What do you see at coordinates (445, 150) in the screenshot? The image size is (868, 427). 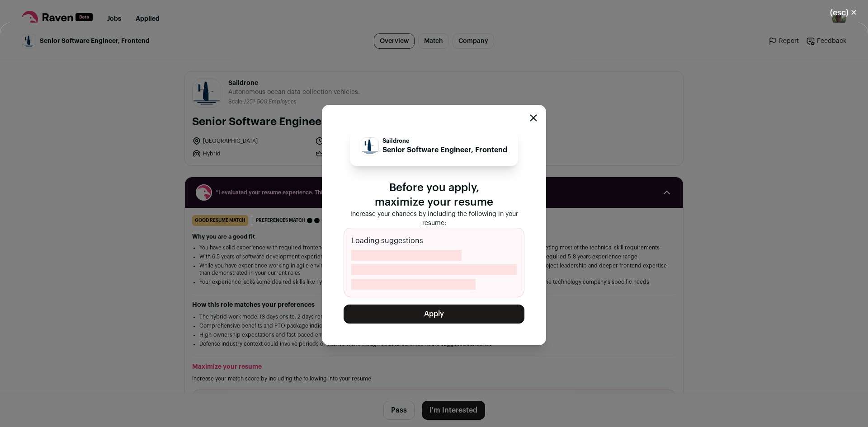 I see `p: Senior Software Engineer, Frontend` at bounding box center [445, 150].